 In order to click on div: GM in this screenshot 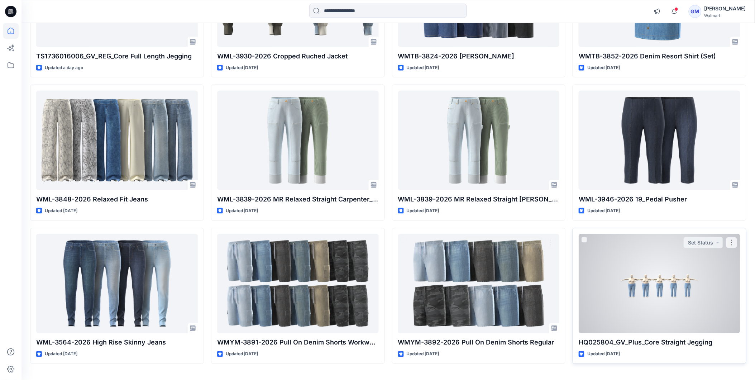, I will do `click(695, 11)`.